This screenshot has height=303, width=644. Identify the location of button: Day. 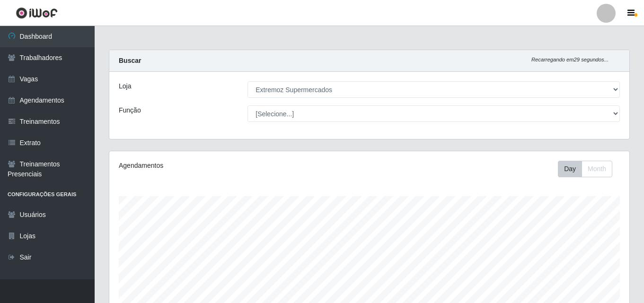
(569, 169).